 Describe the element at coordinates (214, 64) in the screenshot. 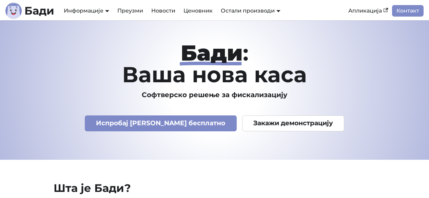

I see `h1: : Ваша нова каса` at that location.